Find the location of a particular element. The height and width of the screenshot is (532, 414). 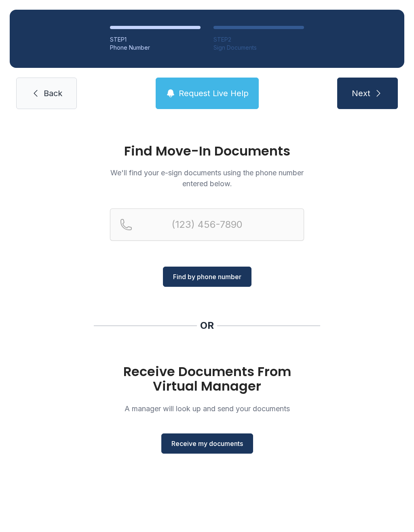

div: OR is located at coordinates (207, 326).